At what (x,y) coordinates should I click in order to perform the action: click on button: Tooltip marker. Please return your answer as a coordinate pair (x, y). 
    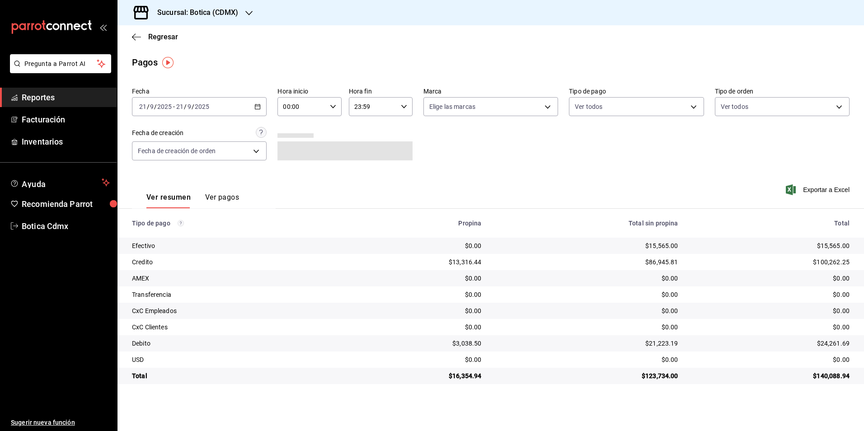
    Looking at the image, I should click on (168, 62).